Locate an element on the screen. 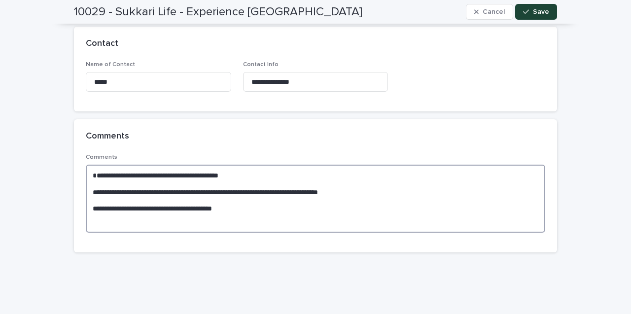 Image resolution: width=631 pixels, height=314 pixels. span: Save is located at coordinates (541, 12).